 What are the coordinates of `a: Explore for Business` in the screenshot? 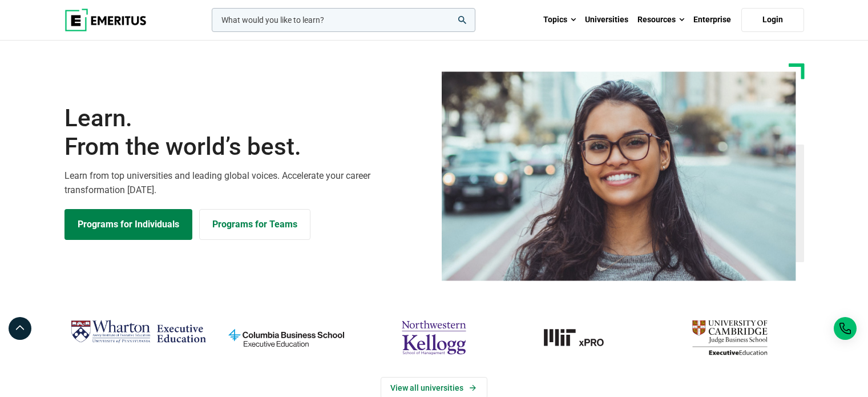 It's located at (255, 224).